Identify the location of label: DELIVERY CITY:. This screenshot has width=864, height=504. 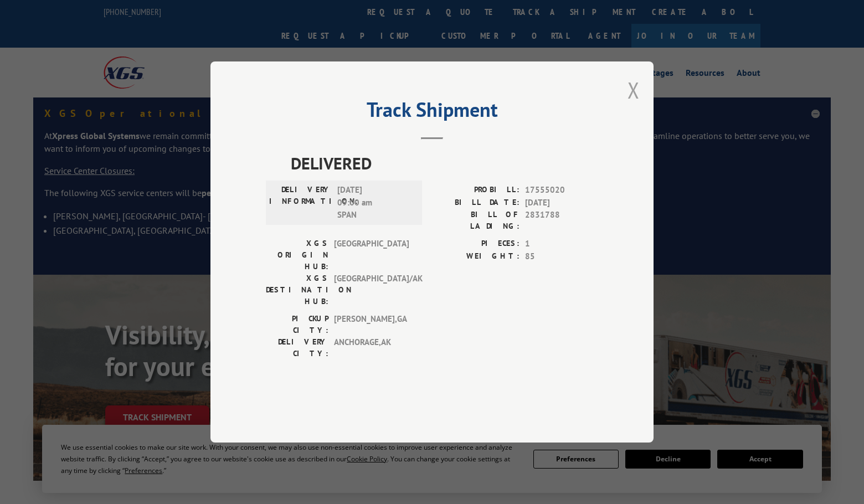
(297, 348).